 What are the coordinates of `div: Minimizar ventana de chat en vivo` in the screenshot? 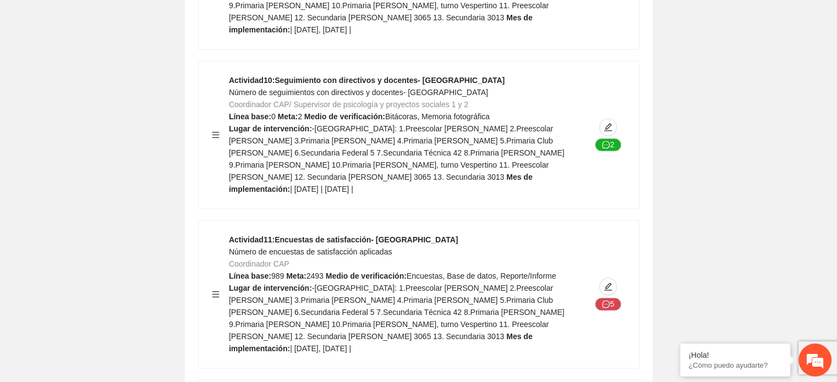 It's located at (194, 19).